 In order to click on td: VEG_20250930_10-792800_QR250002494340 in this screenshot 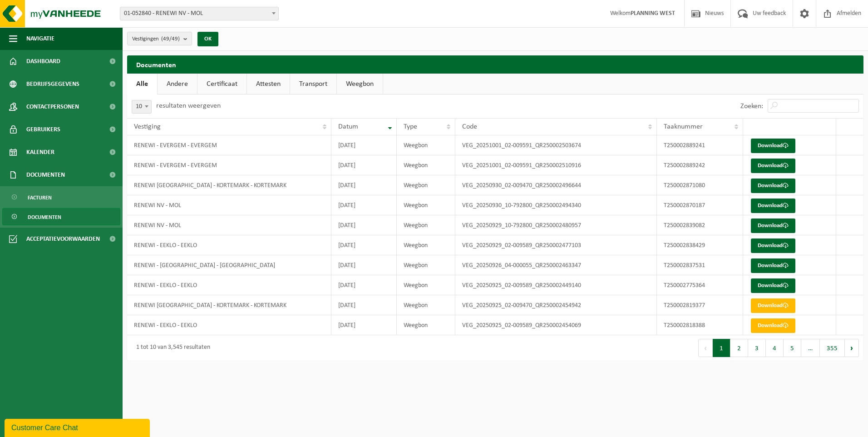, I will do `click(556, 205)`.